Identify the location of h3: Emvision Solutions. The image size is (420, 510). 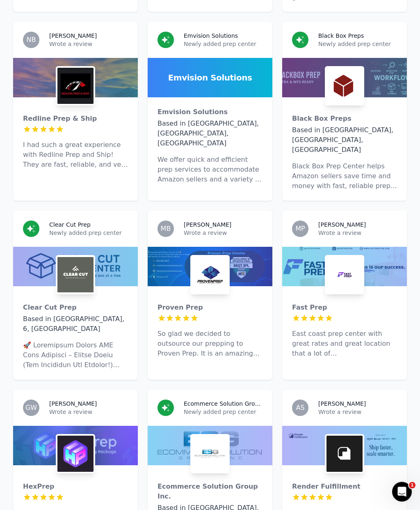
(211, 36).